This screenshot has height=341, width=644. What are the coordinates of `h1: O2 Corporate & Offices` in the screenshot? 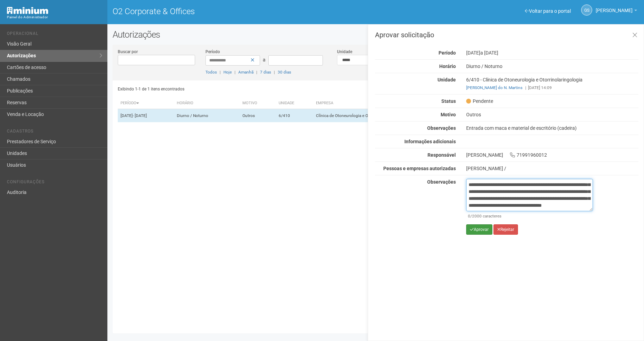 It's located at (241, 12).